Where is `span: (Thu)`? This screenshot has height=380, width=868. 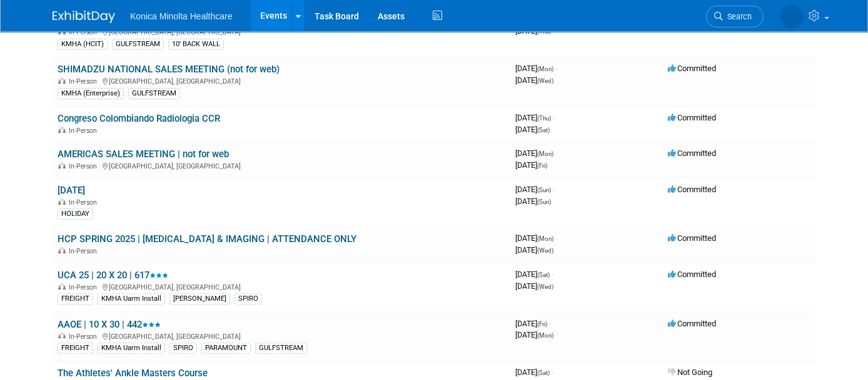 span: (Thu) is located at coordinates (544, 118).